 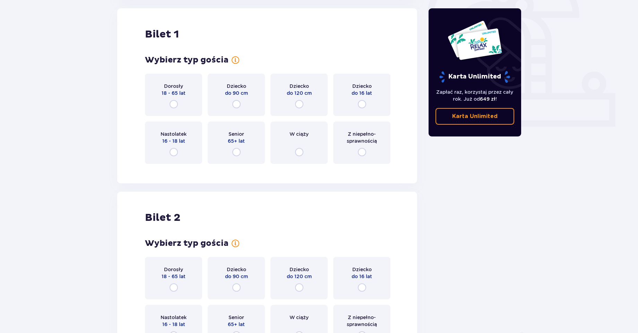 I want to click on img: Dwie karty całoroczne do Suntago z napisem 'UNLIMITED RELAX', na białym tle z tropikalnymi liśćmi..., so click(x=475, y=40).